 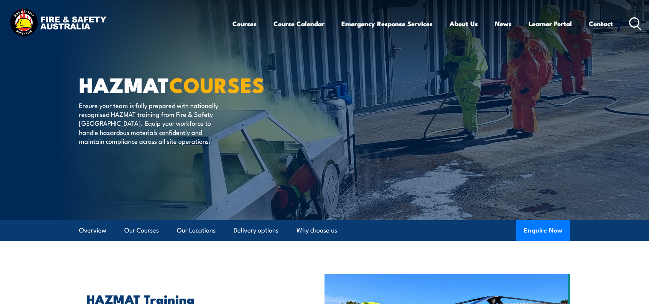 I want to click on button: Enquire Now, so click(x=543, y=230).